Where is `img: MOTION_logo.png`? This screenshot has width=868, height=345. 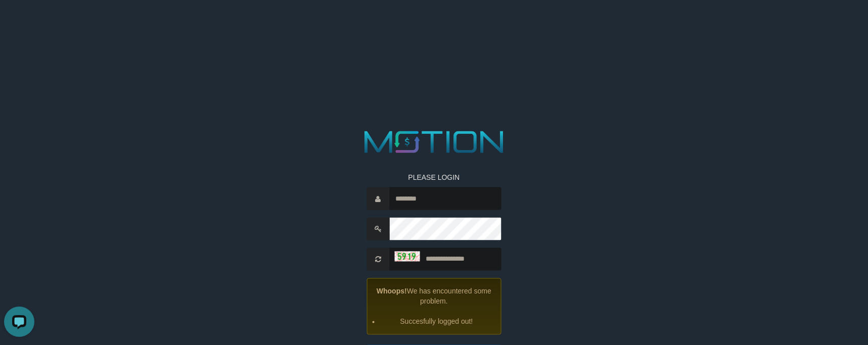 img: MOTION_logo.png is located at coordinates (434, 142).